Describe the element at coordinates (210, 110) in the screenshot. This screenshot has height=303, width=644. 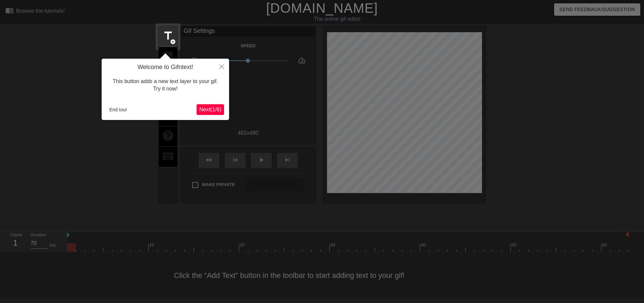
I see `button: Next` at that location.